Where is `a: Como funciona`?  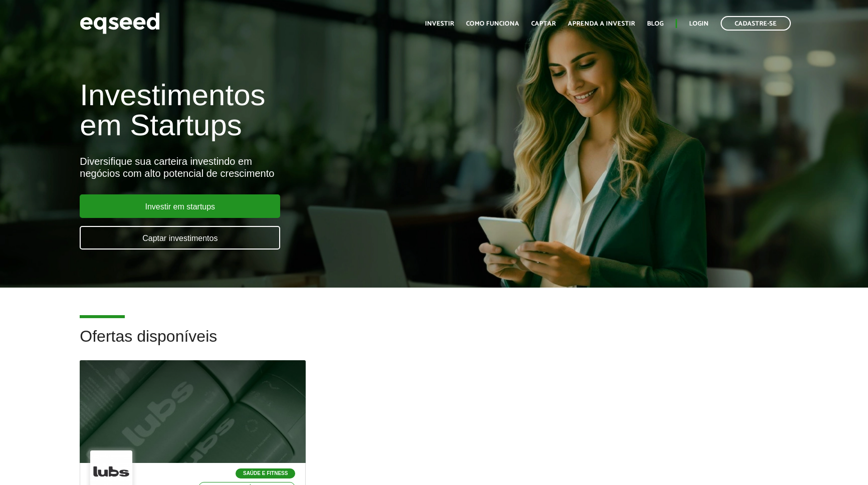 a: Como funciona is located at coordinates (493, 24).